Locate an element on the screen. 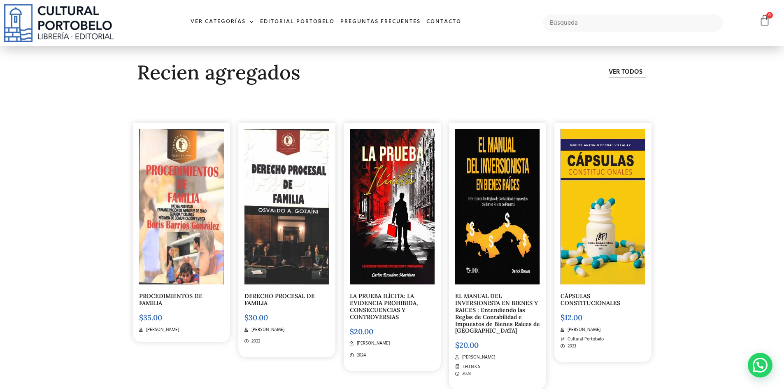 This screenshot has width=784, height=389. a: Ver Categorías is located at coordinates (222, 22).